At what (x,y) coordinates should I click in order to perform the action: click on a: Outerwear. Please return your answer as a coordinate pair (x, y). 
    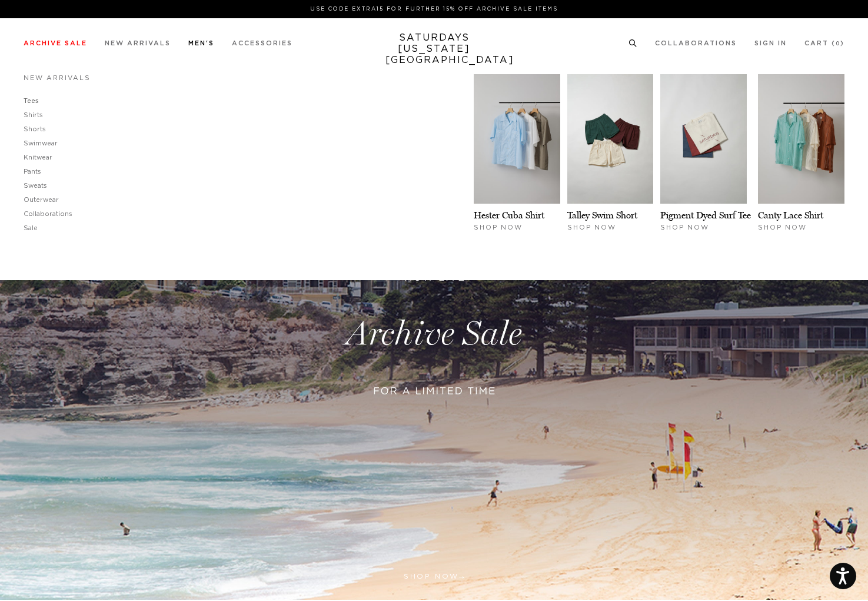
    Looking at the image, I should click on (41, 200).